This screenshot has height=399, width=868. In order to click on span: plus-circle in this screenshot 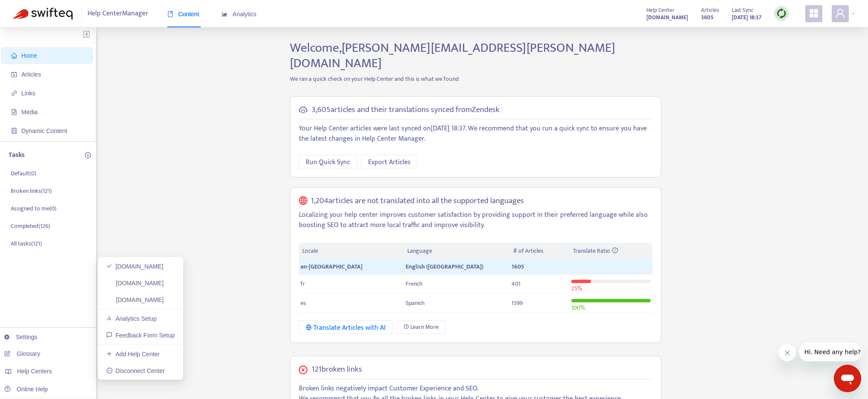, I will do `click(88, 155)`.